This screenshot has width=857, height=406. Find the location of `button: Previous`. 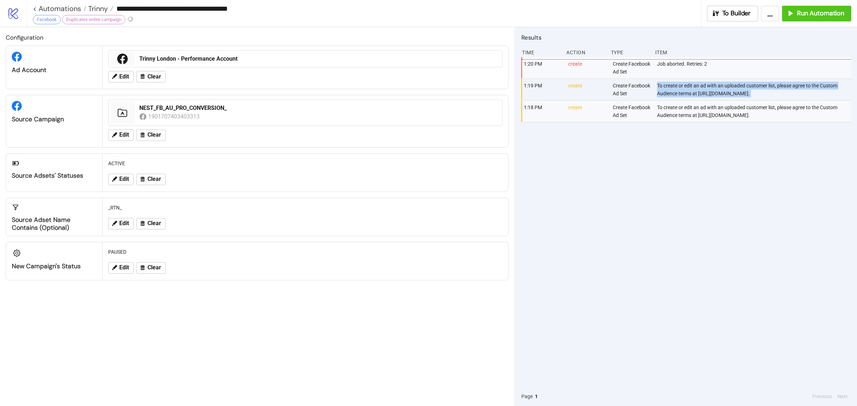

button: Previous is located at coordinates (822, 397).